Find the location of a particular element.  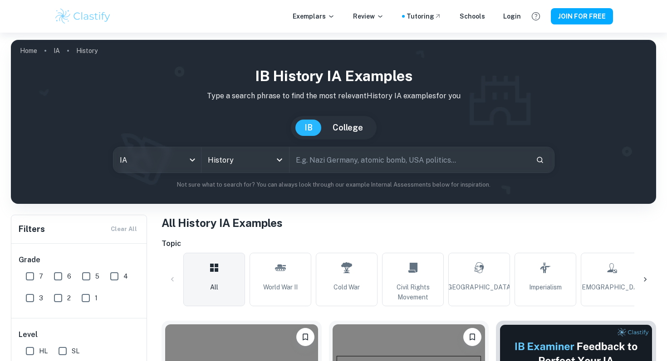

a: IA is located at coordinates (57, 51).